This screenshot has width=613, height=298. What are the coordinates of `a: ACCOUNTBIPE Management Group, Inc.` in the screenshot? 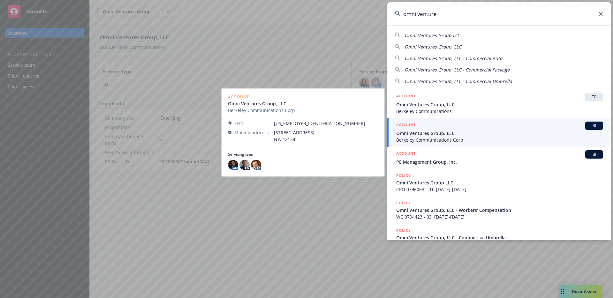 It's located at (499, 158).